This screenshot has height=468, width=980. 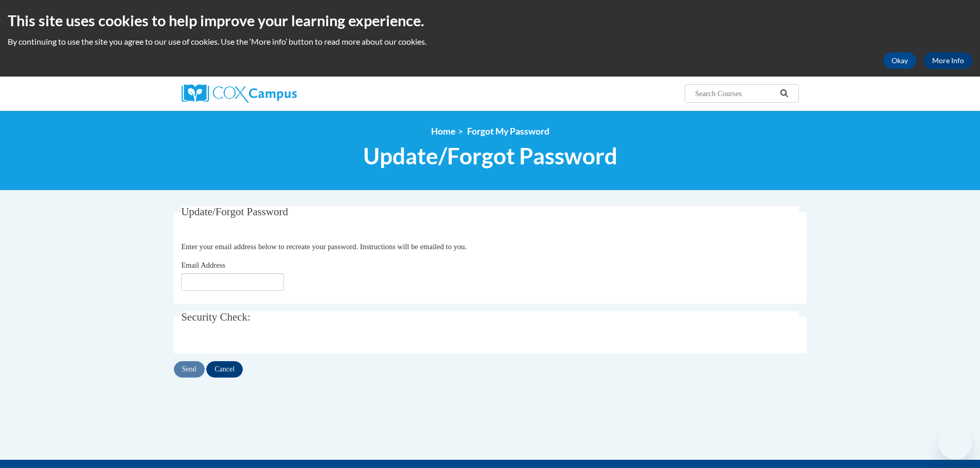 What do you see at coordinates (443, 131) in the screenshot?
I see `a: Home` at bounding box center [443, 131].